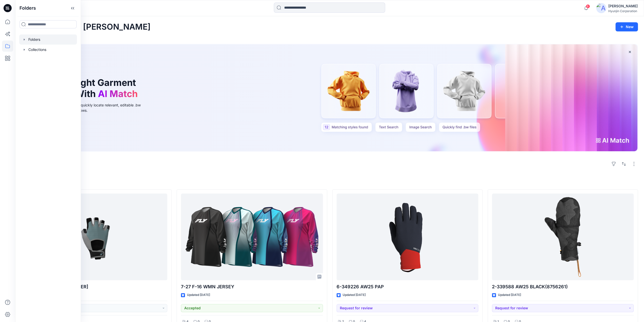 The image size is (644, 322). Describe the element at coordinates (563, 237) in the screenshot. I see `a: 2-339588 AW25 BLACK(8756261)` at that location.